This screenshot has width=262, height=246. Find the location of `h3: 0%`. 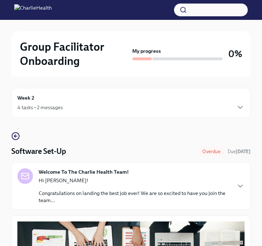

h3: 0% is located at coordinates (235, 54).